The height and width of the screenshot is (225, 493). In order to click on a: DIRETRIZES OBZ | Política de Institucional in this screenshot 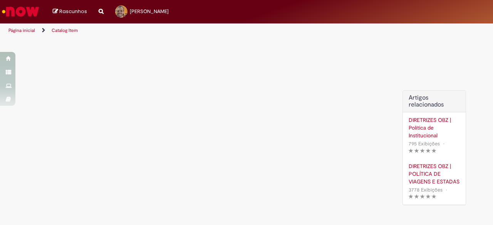, I will do `click(434, 128)`.